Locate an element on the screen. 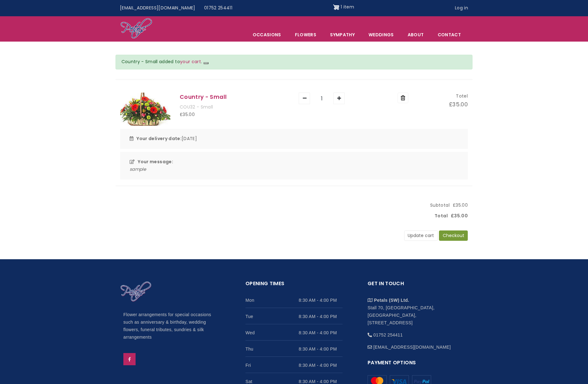 This screenshot has height=384, width=588. div: sample is located at coordinates (294, 170).